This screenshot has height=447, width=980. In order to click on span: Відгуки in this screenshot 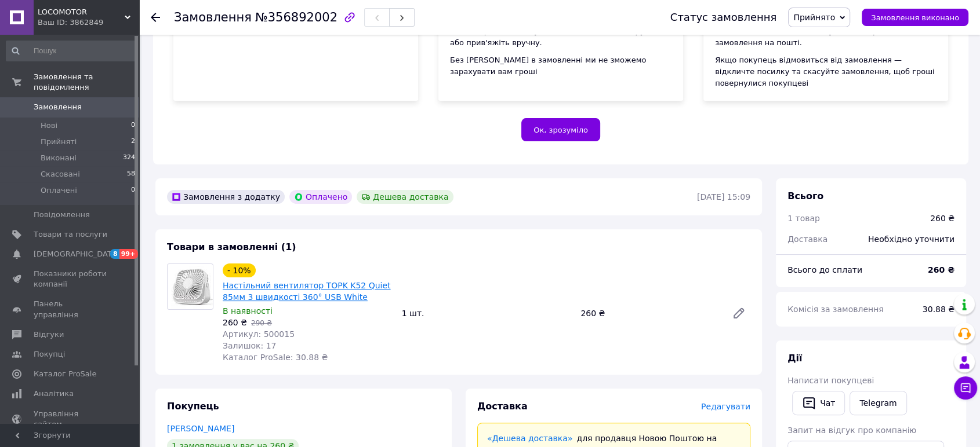, I will do `click(49, 335)`.